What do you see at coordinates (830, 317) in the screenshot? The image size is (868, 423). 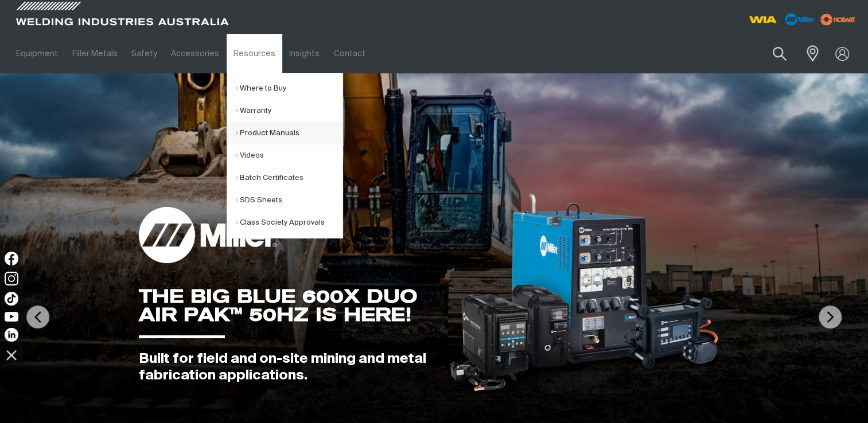 I see `img: NextArrow` at bounding box center [830, 317].